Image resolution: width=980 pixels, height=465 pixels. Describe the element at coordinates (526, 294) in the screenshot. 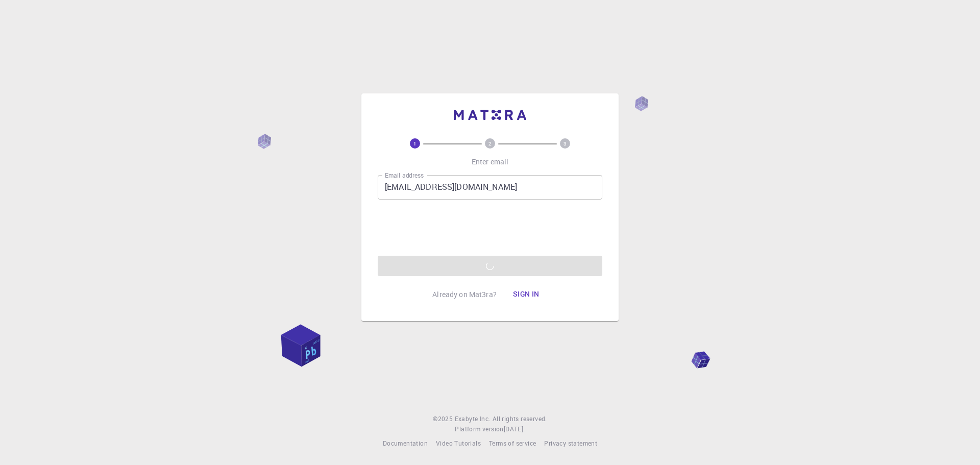

I see `a: Sign in` at that location.